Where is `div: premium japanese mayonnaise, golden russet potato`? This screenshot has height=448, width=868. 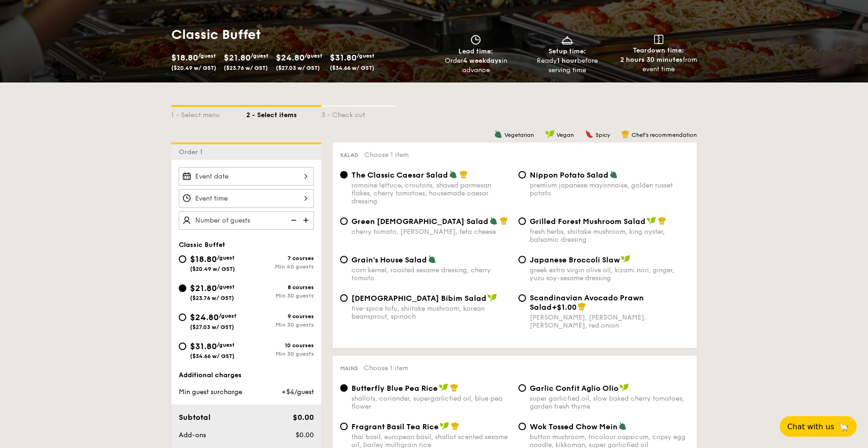
div: premium japanese mayonnaise, golden russet potato is located at coordinates (609, 189).